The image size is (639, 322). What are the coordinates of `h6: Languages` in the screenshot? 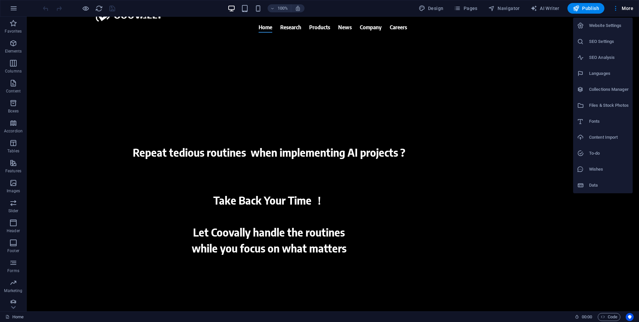 It's located at (608, 74).